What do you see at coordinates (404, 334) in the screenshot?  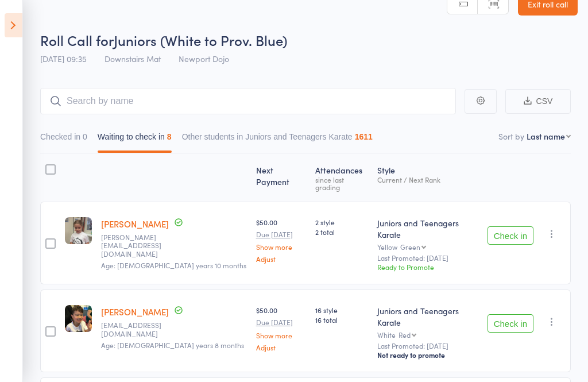 I see `div: Red` at bounding box center [404, 334].